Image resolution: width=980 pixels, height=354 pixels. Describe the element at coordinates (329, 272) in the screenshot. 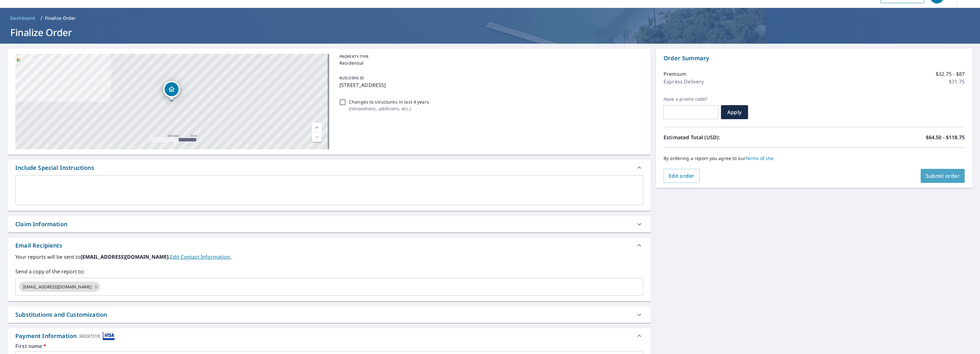

I see `label: Send a copy of the report to:` at that location.